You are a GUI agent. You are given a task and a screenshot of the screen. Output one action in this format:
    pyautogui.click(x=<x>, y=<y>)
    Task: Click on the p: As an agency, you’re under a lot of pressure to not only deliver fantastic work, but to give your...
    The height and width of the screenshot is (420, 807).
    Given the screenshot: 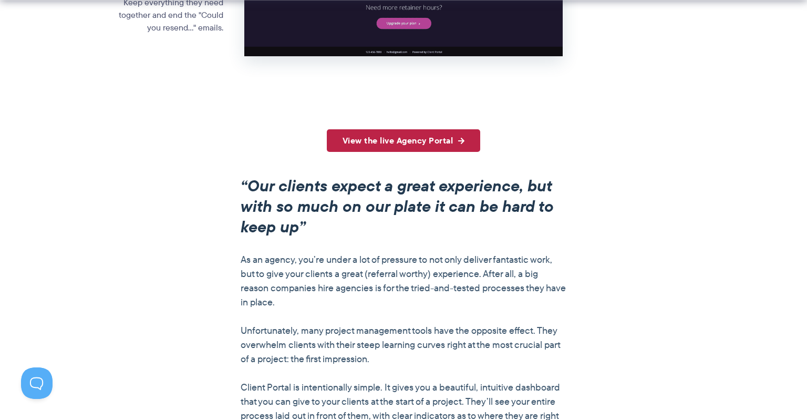 What is the action you would take?
    pyautogui.click(x=404, y=281)
    